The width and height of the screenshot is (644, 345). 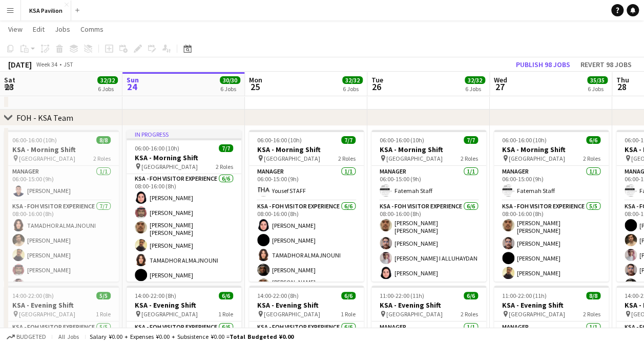 I want to click on span: Comms, so click(x=92, y=29).